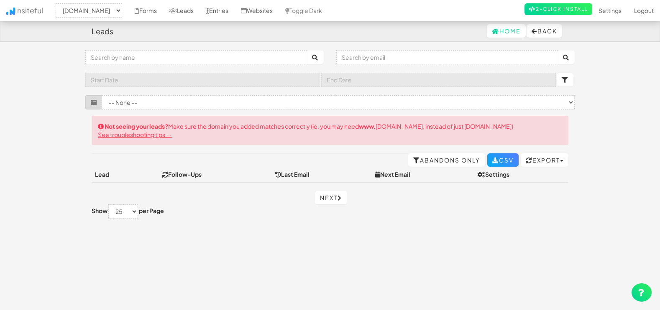  I want to click on th: Next Email, so click(423, 174).